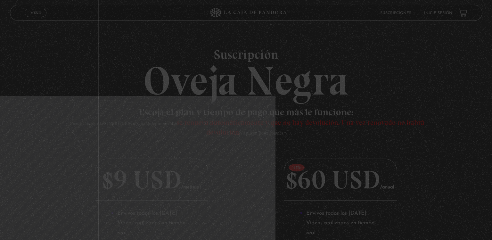  I want to click on p: $9 USD, so click(152, 180).